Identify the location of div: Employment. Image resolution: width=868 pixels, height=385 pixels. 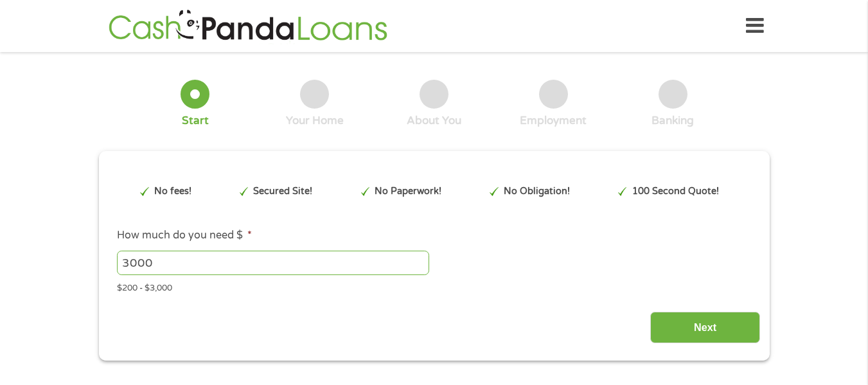
(553, 121).